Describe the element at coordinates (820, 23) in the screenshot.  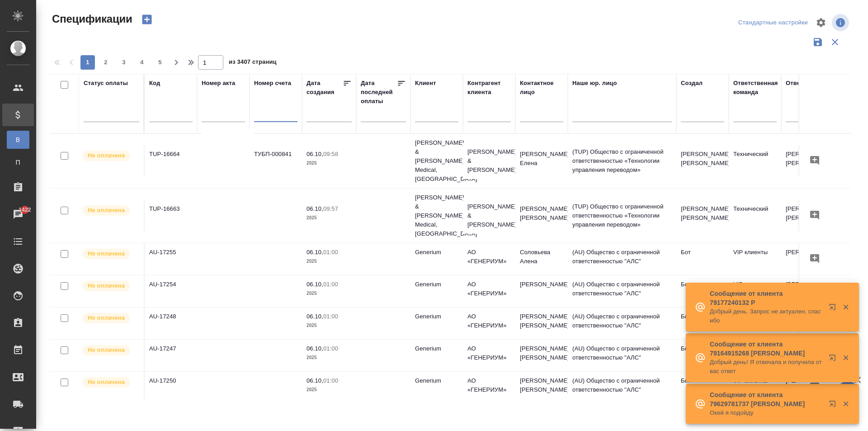
I see `span: Настроить таблицу` at that location.